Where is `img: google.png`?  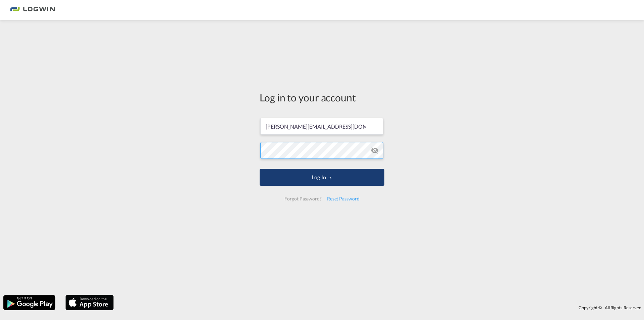
img: google.png is located at coordinates (29, 303).